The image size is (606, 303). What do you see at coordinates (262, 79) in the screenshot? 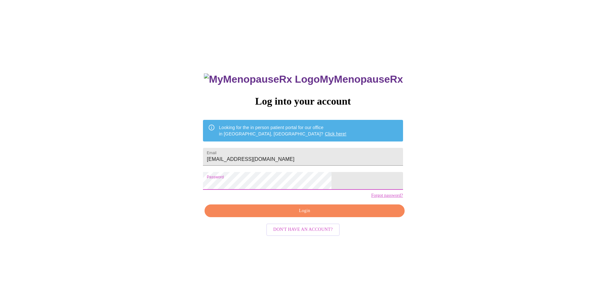
I see `img: MyMenopauseRx Logo` at bounding box center [262, 79].